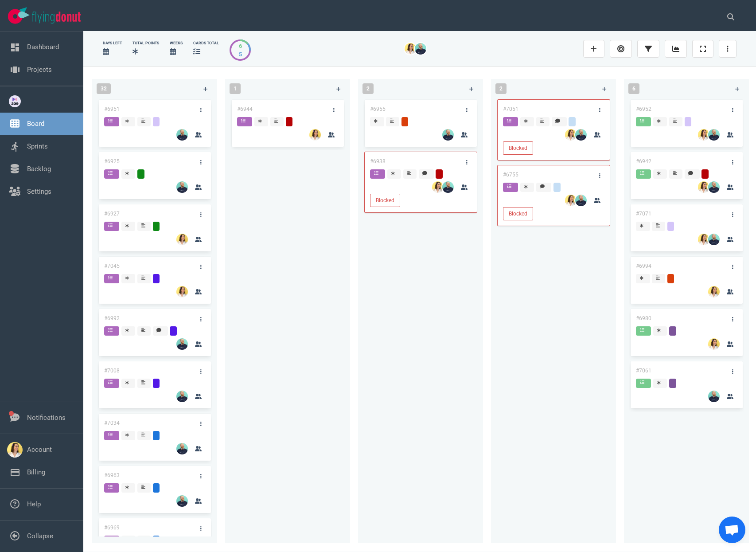  What do you see at coordinates (39, 169) in the screenshot?
I see `a: Backlog` at bounding box center [39, 169].